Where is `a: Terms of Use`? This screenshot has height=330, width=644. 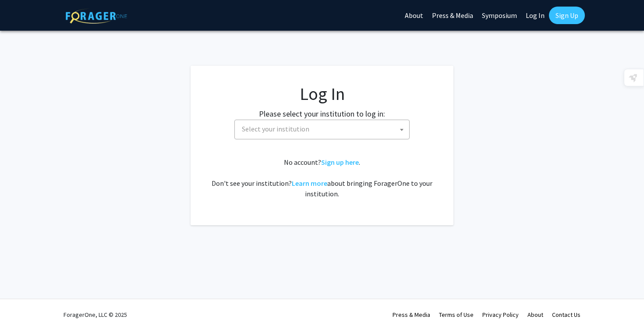 a: Terms of Use is located at coordinates (456, 315).